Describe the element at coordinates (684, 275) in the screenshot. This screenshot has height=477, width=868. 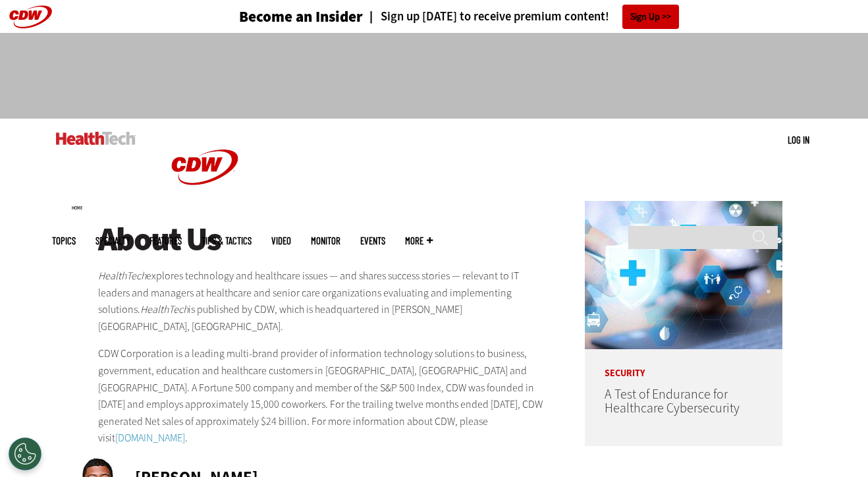
I see `a: Healthcare cybersecurity` at that location.